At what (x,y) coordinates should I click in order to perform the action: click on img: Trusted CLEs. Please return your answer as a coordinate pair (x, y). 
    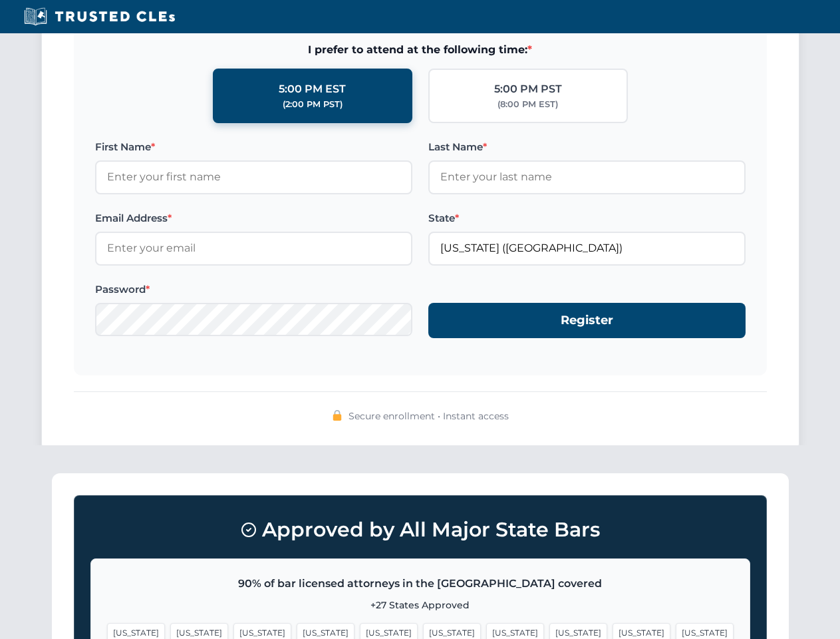
    Looking at the image, I should click on (99, 17).